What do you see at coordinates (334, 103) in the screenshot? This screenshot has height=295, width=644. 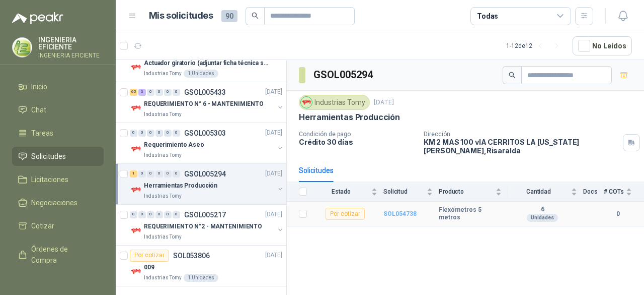 I see `div: Industrias Tomy` at bounding box center [334, 103].